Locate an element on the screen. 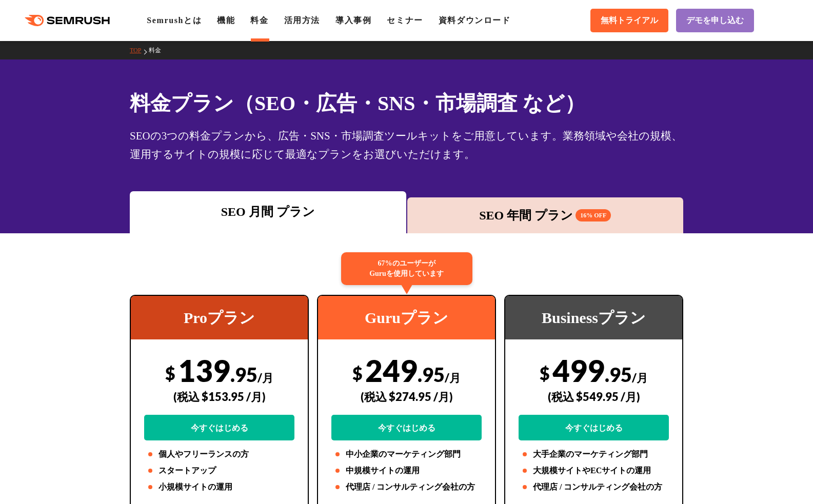 The image size is (813, 504). div: 499 is located at coordinates (594, 397).